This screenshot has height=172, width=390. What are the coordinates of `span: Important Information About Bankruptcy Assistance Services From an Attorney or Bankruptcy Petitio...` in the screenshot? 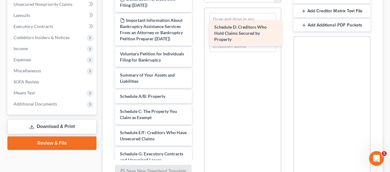 It's located at (151, 29).